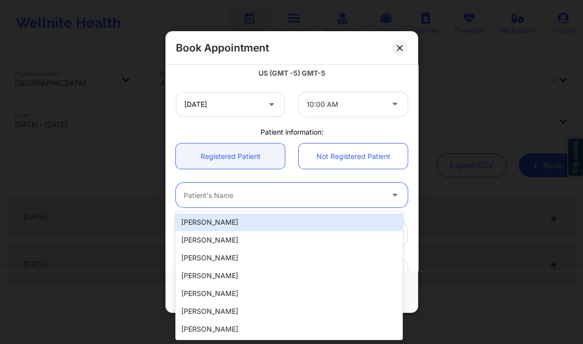 Image resolution: width=583 pixels, height=344 pixels. What do you see at coordinates (292, 73) in the screenshot?
I see `div: US (GMT -5) GMT-5` at bounding box center [292, 73].